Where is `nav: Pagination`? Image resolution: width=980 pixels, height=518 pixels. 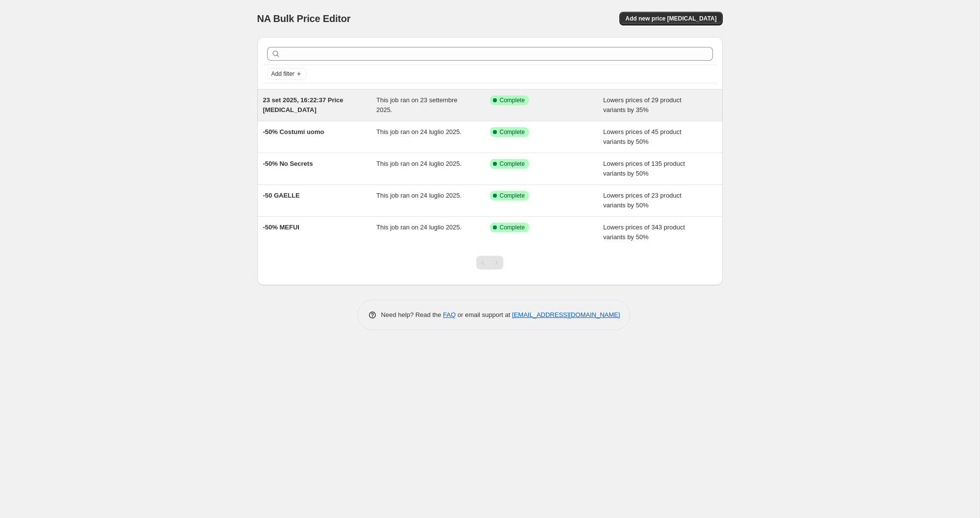
nav: Pagination is located at coordinates (489, 263).